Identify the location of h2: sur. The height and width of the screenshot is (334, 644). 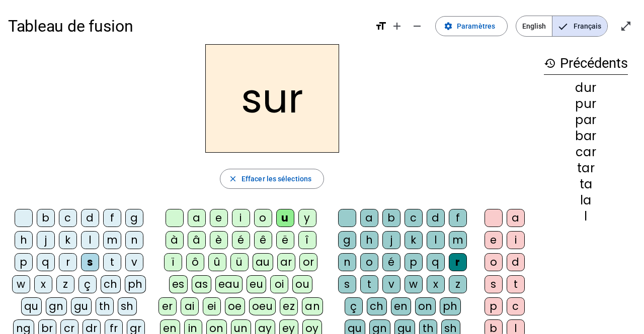
(272, 99).